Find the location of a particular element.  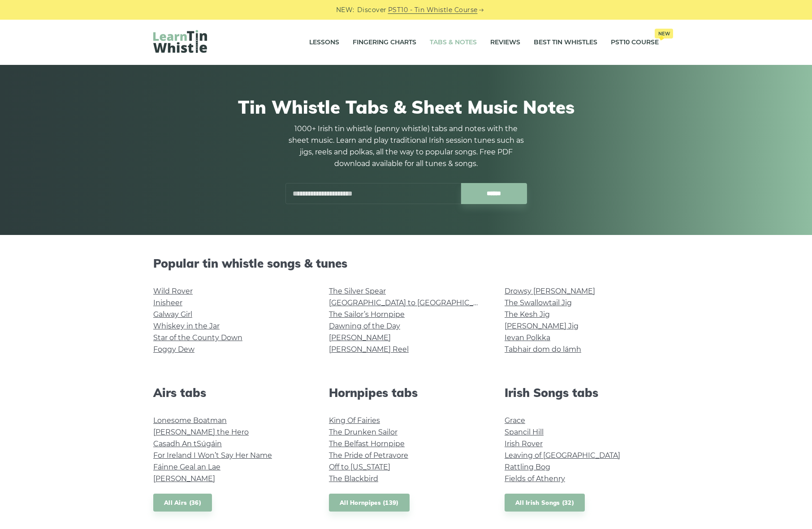

a: Grace is located at coordinates (515, 421).